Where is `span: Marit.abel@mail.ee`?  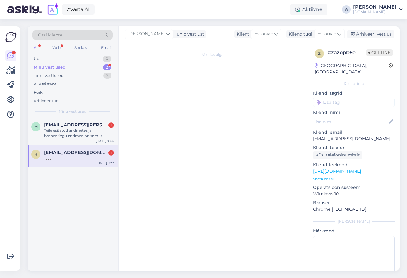 span: Marit.abel@mail.ee is located at coordinates (76, 125).